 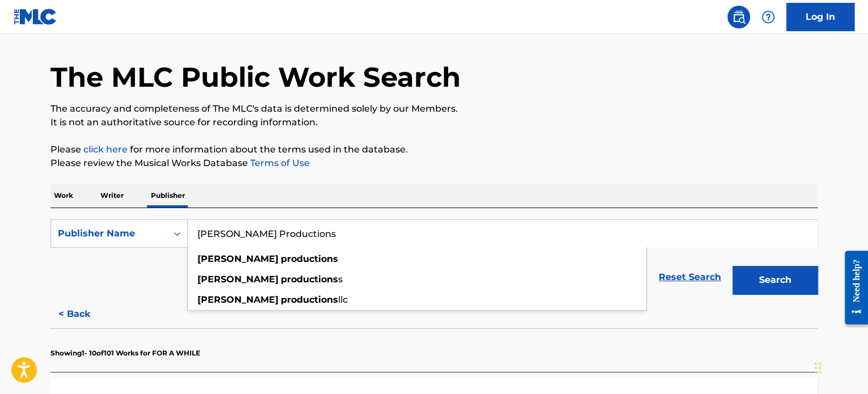 I want to click on a: Terms of Use, so click(x=278, y=163).